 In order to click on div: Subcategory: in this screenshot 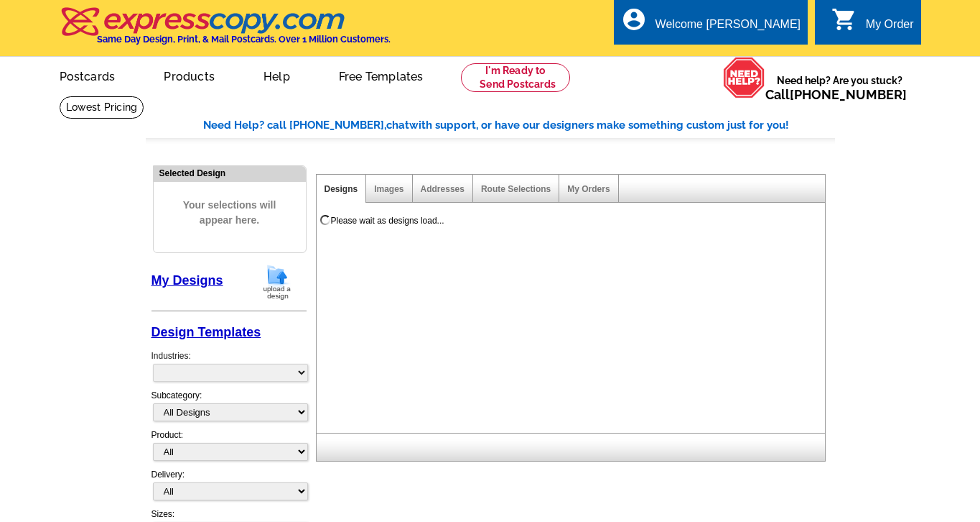, I will do `click(229, 408)`.